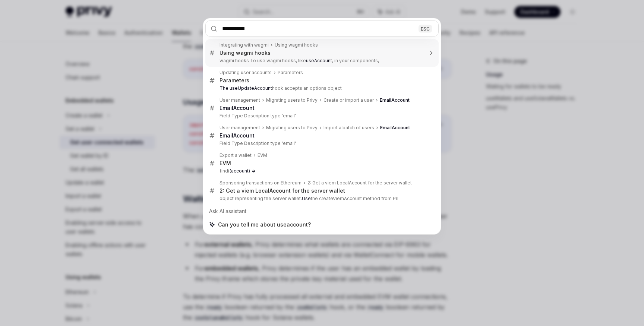 Image resolution: width=644 pixels, height=326 pixels. Describe the element at coordinates (348, 100) in the screenshot. I see `div: Create or import a user` at that location.